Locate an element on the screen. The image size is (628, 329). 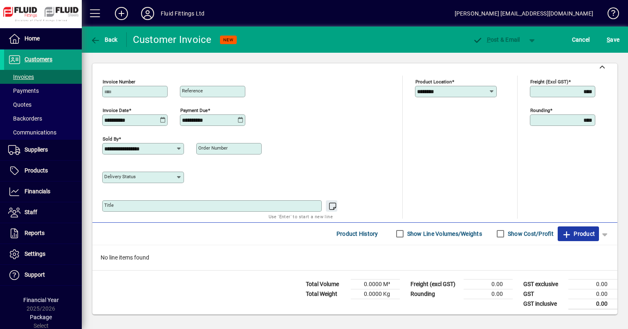
div: Fluid Fittings Ltd is located at coordinates (182, 13).